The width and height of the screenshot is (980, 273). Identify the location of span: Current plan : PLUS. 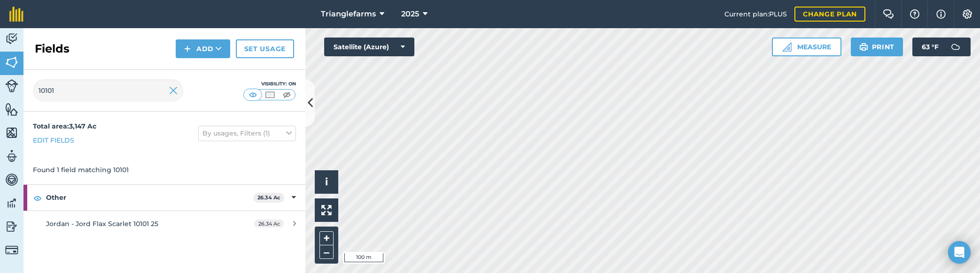
(756, 14).